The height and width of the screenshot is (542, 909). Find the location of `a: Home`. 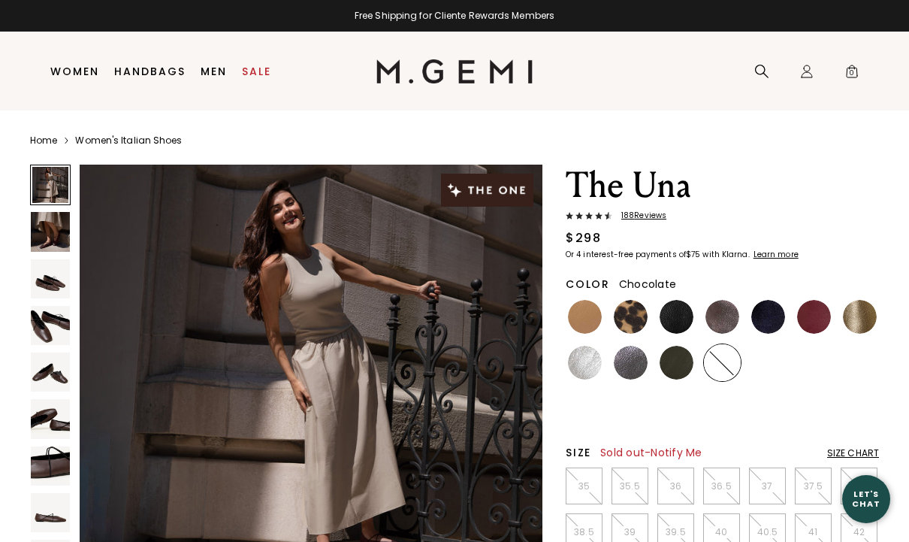

a: Home is located at coordinates (44, 140).